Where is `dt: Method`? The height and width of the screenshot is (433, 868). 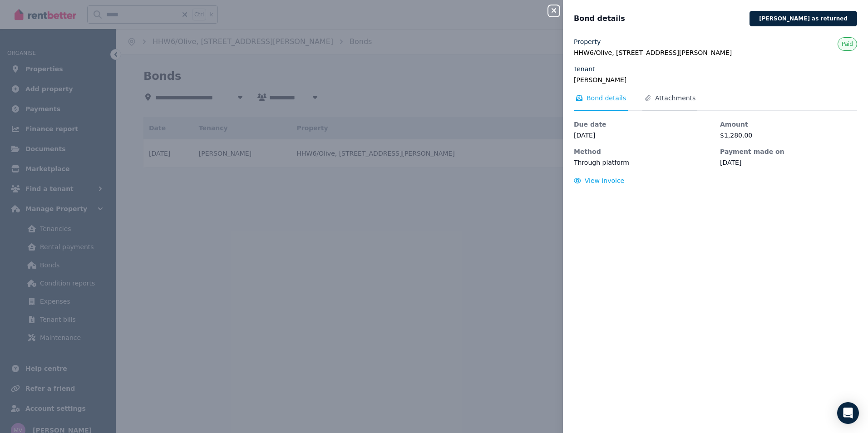 dt: Method is located at coordinates (642, 152).